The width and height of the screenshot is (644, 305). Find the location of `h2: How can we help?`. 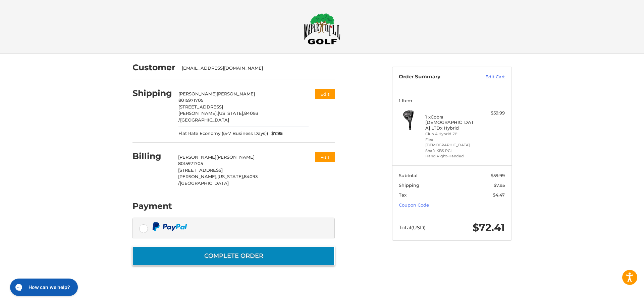

h2: How can we help? is located at coordinates (42, 11).